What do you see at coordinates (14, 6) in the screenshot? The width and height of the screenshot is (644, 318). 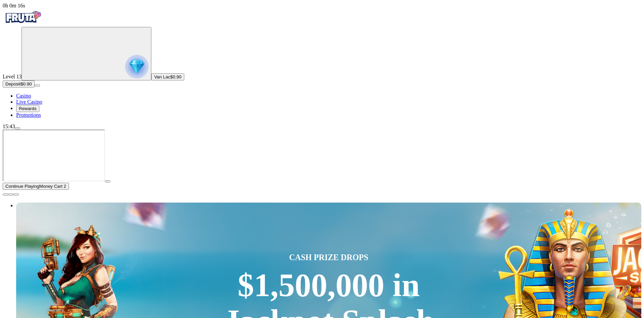 I see `span: user session time` at bounding box center [14, 6].